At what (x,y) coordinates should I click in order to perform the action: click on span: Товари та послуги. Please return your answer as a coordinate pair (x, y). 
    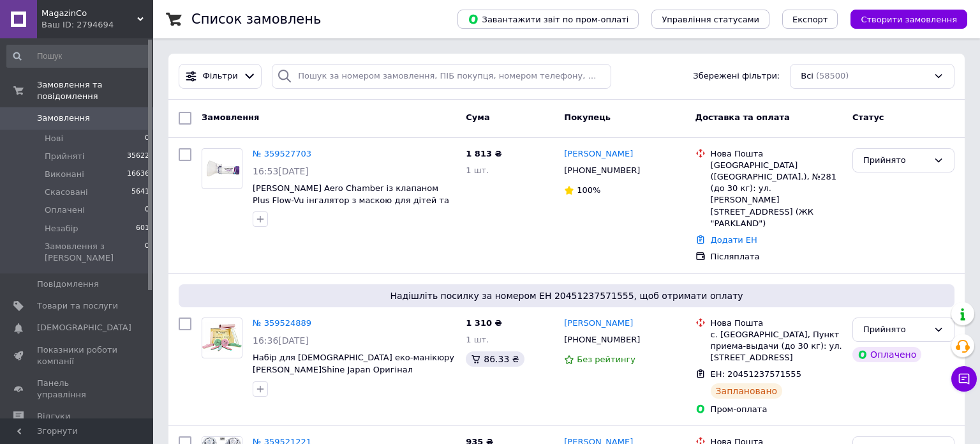
    Looking at the image, I should click on (77, 306).